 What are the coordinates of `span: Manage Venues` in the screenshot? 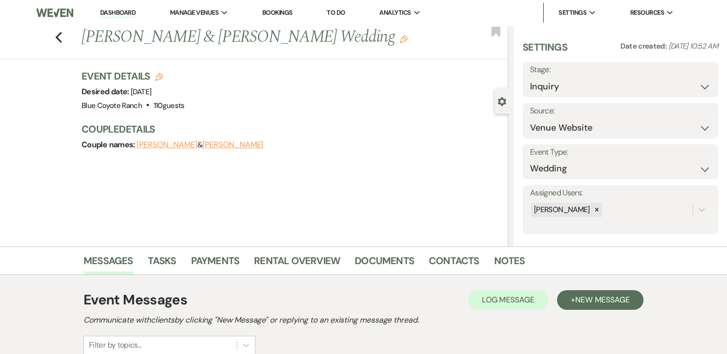 It's located at (194, 13).